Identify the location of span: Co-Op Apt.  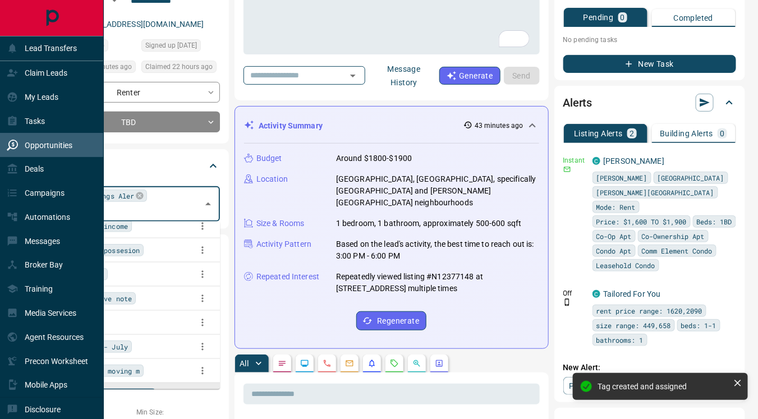
(613, 236).